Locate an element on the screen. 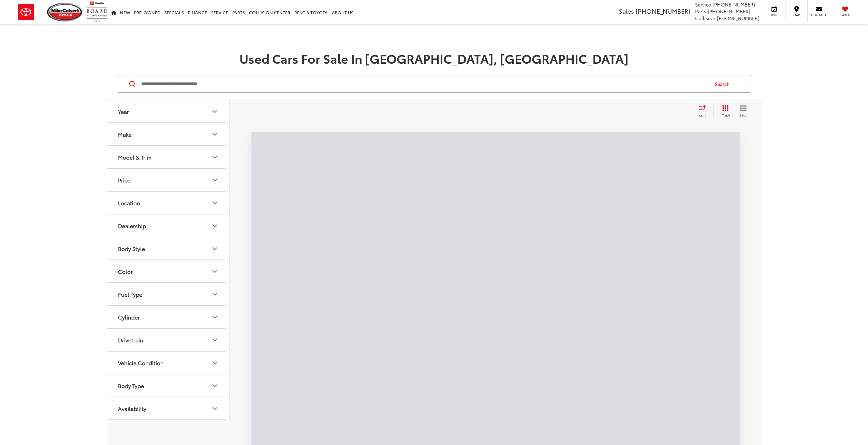 This screenshot has height=445, width=868. button: MakeMake is located at coordinates (169, 134).